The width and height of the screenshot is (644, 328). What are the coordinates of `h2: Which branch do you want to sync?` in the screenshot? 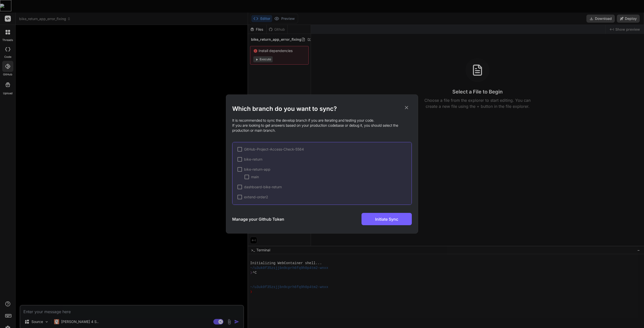 It's located at (322, 109).